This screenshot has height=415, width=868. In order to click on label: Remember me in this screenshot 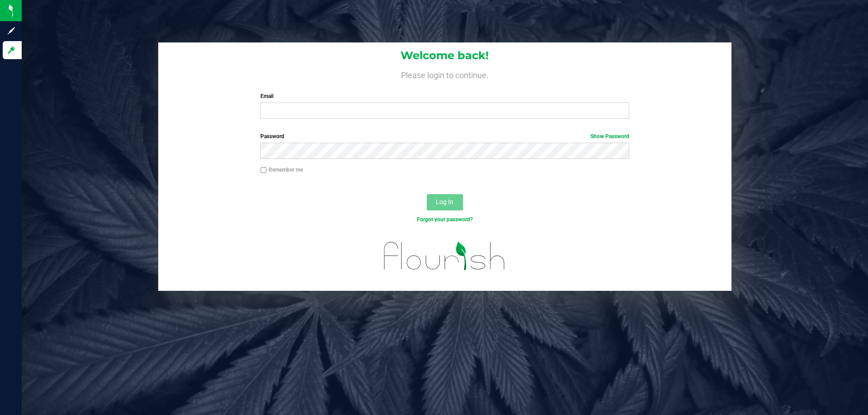, I will do `click(282, 170)`.